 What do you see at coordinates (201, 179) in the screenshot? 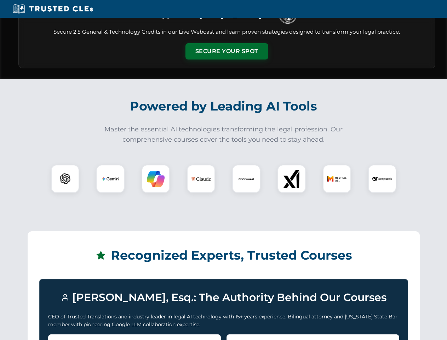
I see `div: Claude` at bounding box center [201, 179].